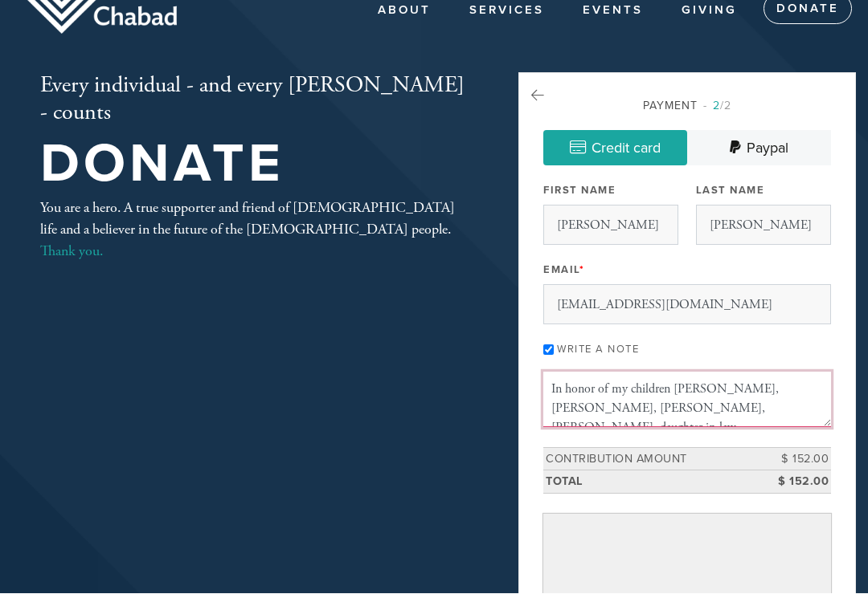 This screenshot has width=868, height=594. Describe the element at coordinates (72, 251) in the screenshot. I see `a: Thank you.` at that location.